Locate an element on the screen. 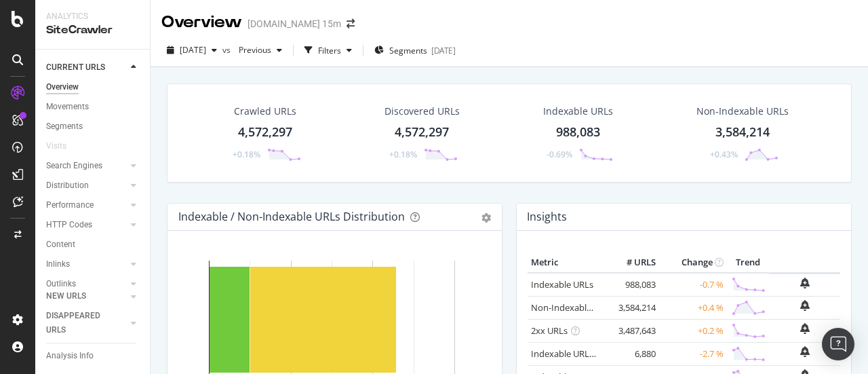 The image size is (868, 374). a: Indexable URLs with Bad H1 is located at coordinates (587, 354).